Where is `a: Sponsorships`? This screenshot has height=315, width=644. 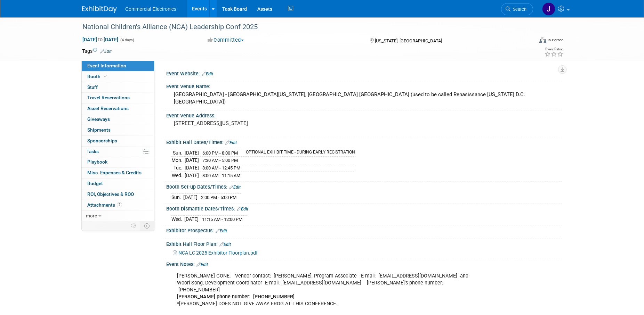 a: Sponsorships is located at coordinates (118, 141).